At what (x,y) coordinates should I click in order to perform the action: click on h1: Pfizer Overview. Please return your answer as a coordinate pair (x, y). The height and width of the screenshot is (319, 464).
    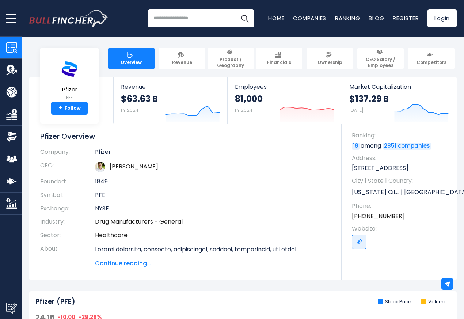
    Looking at the image, I should click on (185, 136).